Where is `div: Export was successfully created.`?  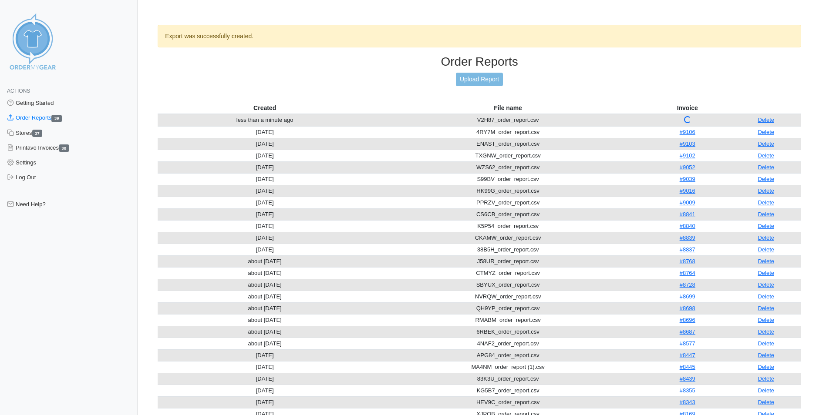 div: Export was successfully created. is located at coordinates (479, 36).